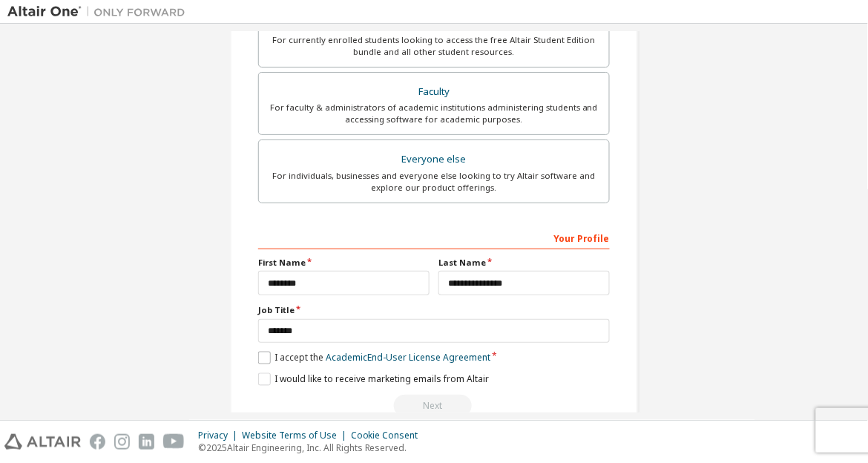 This screenshot has height=463, width=868. What do you see at coordinates (408, 358) in the screenshot?
I see `a: Academic End-User License Agreement` at bounding box center [408, 358].